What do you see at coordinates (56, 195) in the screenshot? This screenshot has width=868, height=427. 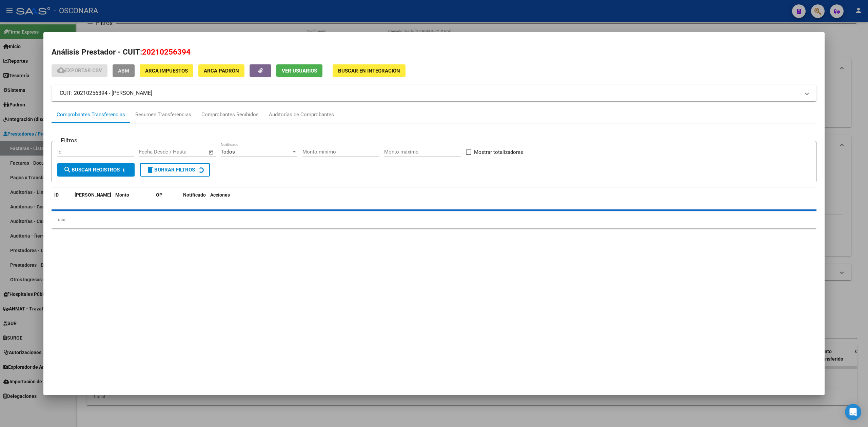 I see `span: ID` at bounding box center [56, 195].